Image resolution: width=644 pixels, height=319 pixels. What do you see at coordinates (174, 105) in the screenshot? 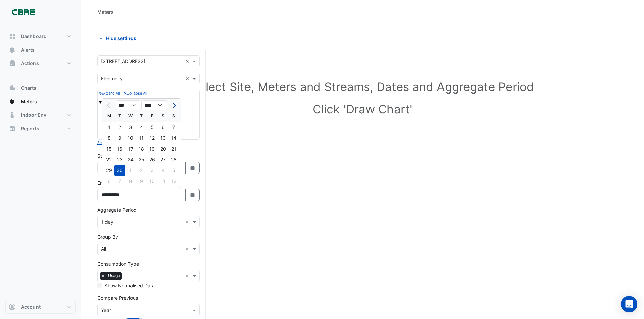
I see `button: Next month` at bounding box center [174, 105].